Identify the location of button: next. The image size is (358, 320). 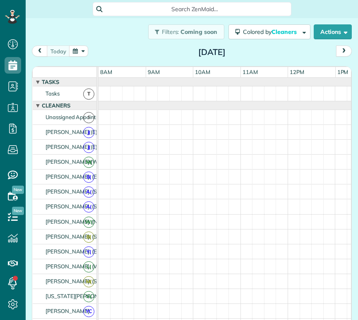
(344, 51).